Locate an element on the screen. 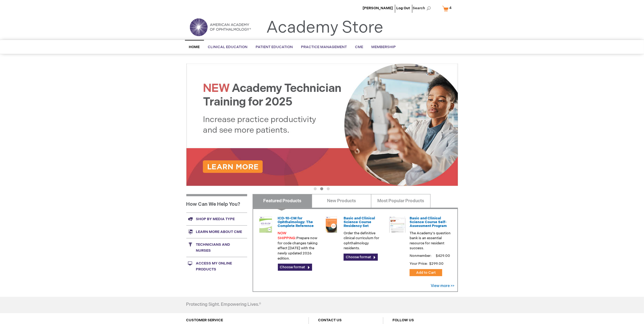 This screenshot has height=324, width=644. a: Learn more about CME is located at coordinates (217, 232).